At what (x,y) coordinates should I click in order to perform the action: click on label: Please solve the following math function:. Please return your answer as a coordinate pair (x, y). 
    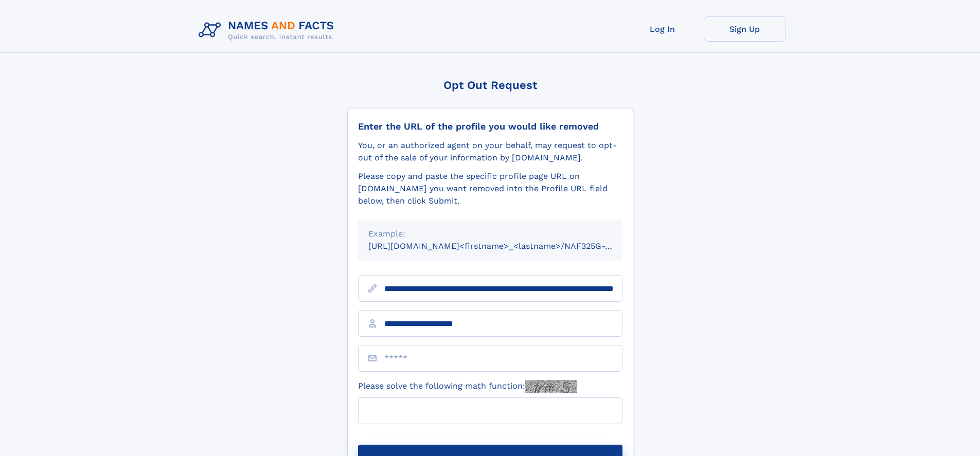
    Looking at the image, I should click on (467, 387).